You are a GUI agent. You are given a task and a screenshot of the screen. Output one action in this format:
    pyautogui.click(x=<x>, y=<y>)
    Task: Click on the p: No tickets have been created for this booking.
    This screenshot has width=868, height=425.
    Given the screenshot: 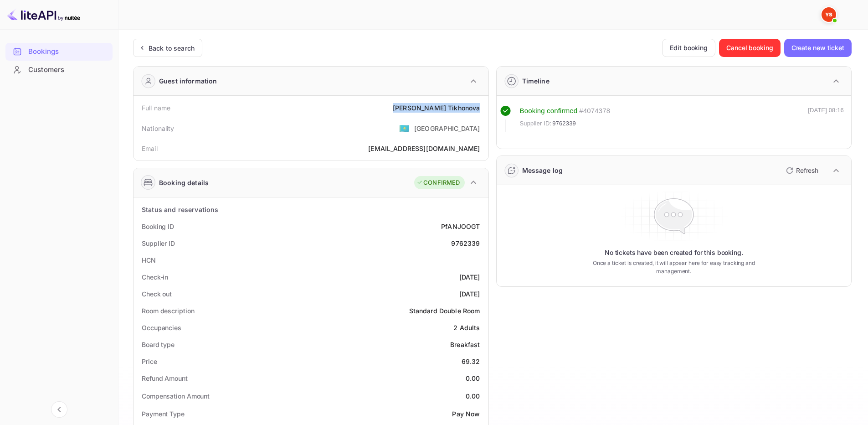 What is the action you would take?
    pyautogui.click(x=674, y=253)
    